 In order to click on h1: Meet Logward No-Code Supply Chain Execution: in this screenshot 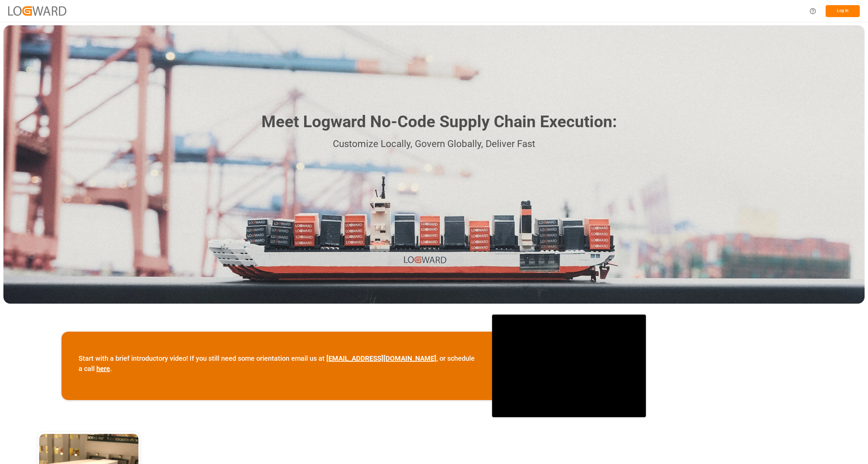, I will do `click(439, 122)`.